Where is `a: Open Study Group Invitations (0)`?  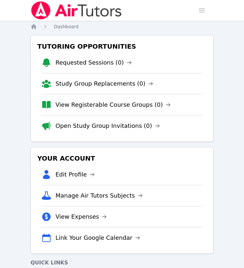
a: Open Study Group Invitations (0) is located at coordinates (108, 126).